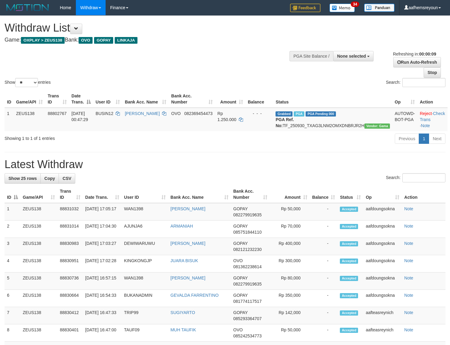 Image resolution: width=450 pixels, height=345 pixels. Describe the element at coordinates (290, 229) in the screenshot. I see `td: Rp 70,000` at that location.